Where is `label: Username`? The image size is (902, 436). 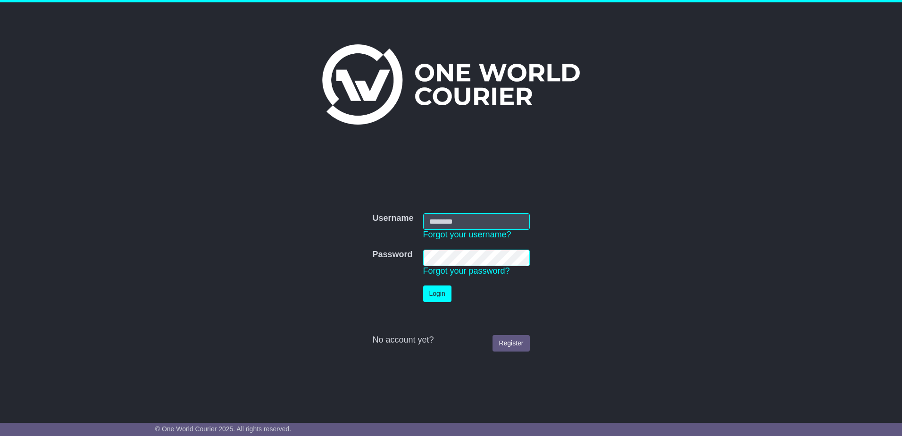
label: Username is located at coordinates (393, 218).